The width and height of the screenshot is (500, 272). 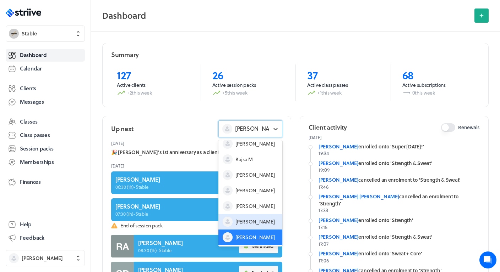 What do you see at coordinates (32, 102) in the screenshot?
I see `span: Messages` at bounding box center [32, 102].